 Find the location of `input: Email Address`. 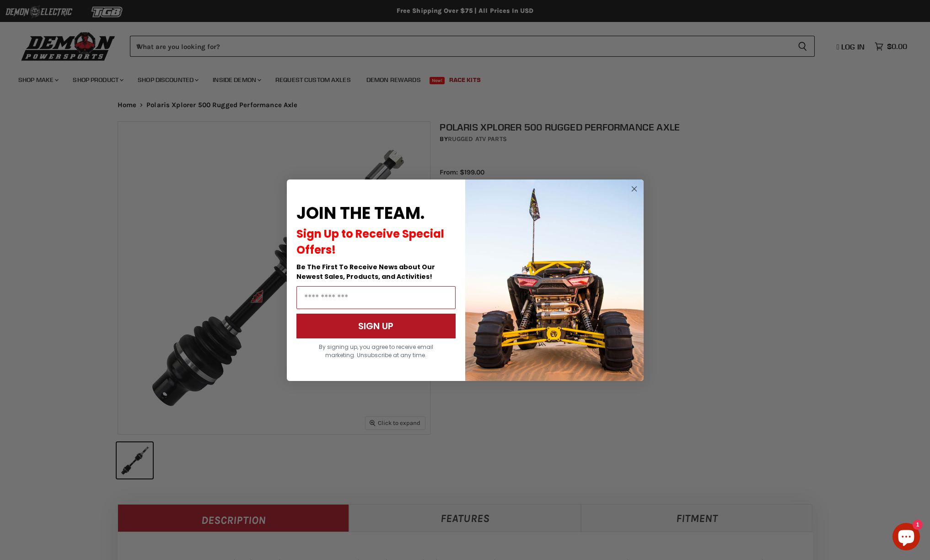

input: Email Address is located at coordinates (376, 298).